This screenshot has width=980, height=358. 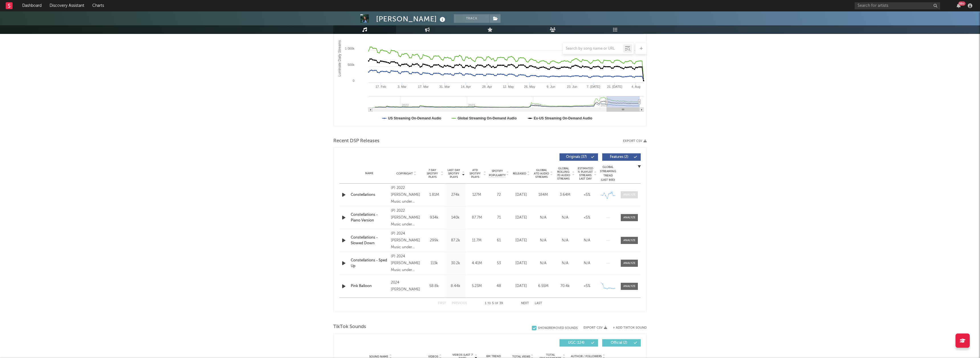 What do you see at coordinates (563, 173) in the screenshot?
I see `span: Global Rolling 7D Audio Streams` at bounding box center [563, 173].